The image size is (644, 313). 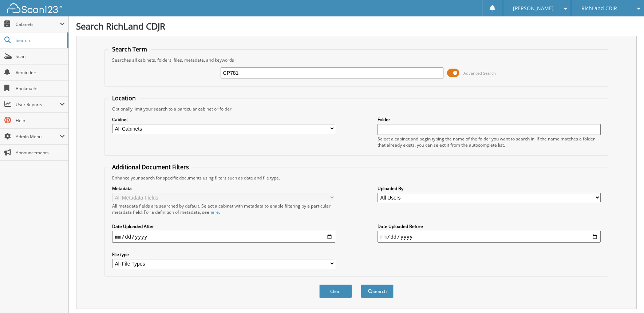 I want to click on label: File type, so click(x=224, y=254).